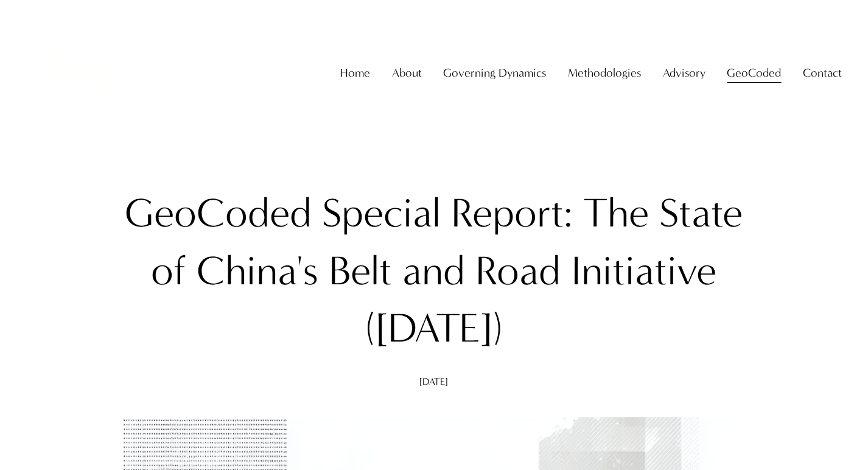 The width and height of the screenshot is (868, 470). I want to click on span: About, so click(407, 73).